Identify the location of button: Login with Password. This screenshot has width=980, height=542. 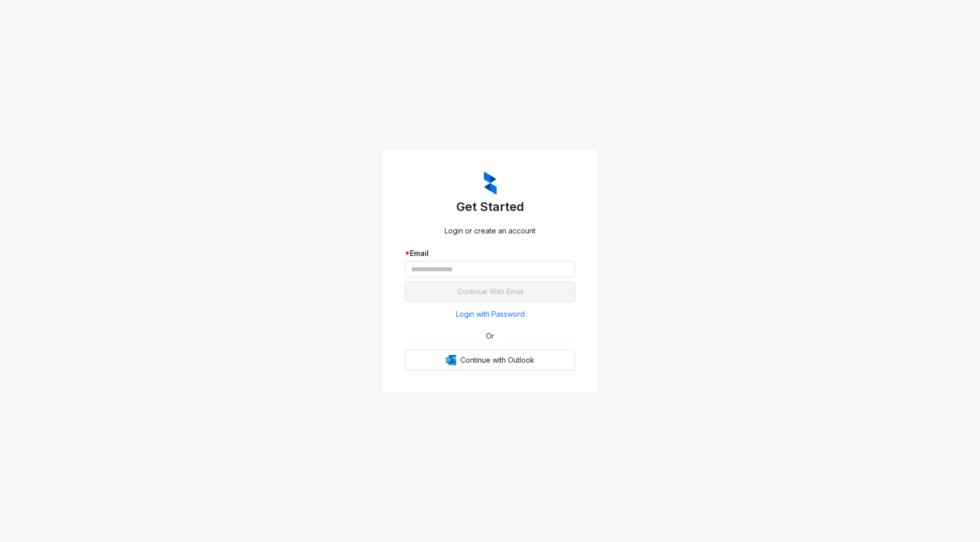
(490, 314).